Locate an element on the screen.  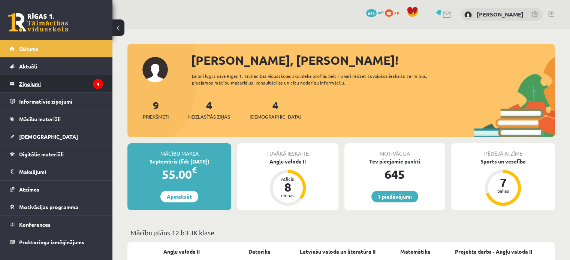
div: 7 is located at coordinates (503, 183).